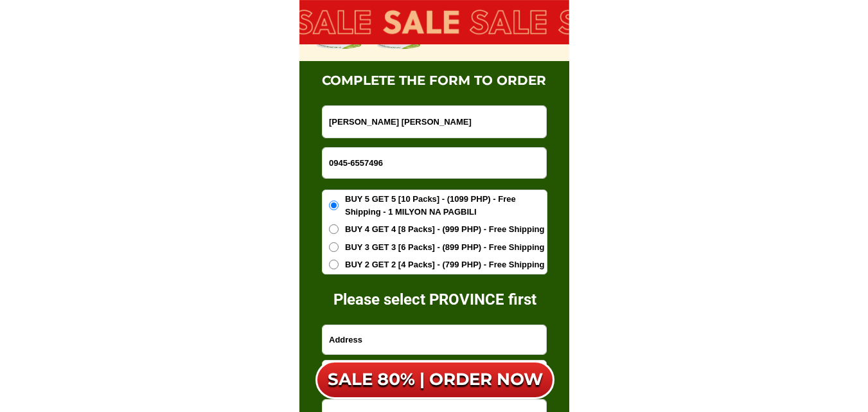  I want to click on input: Input phone_number, so click(435, 163).